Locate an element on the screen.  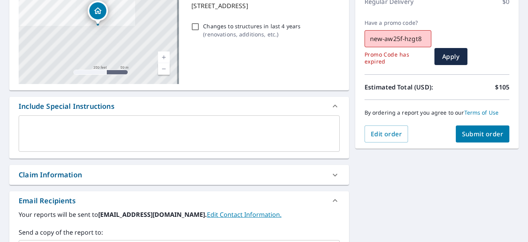
button: Edit order is located at coordinates (386, 134).